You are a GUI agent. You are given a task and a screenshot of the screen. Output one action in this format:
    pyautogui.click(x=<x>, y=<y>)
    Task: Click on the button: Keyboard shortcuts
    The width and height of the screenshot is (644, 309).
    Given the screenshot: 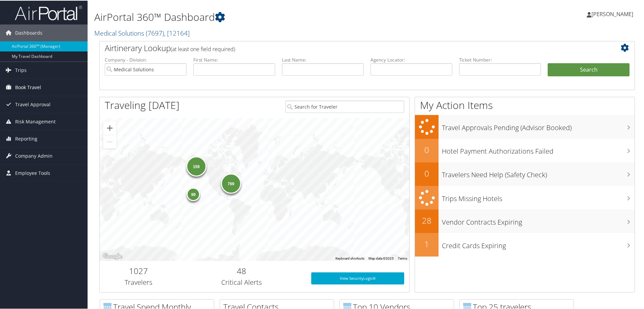 What is the action you would take?
    pyautogui.click(x=350, y=258)
    